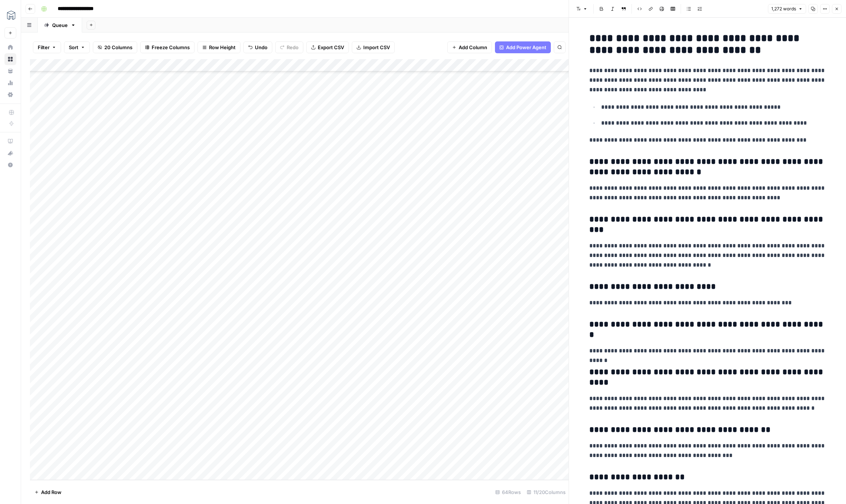 This screenshot has width=846, height=504. Describe the element at coordinates (223, 47) in the screenshot. I see `span: Row Height` at that location.